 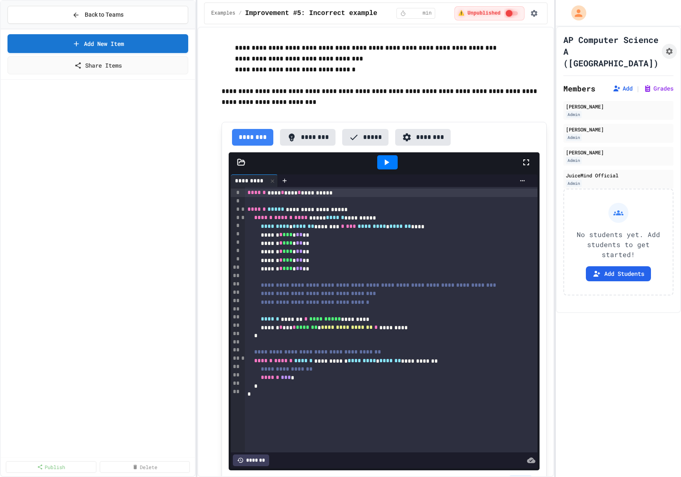 What do you see at coordinates (427, 13) in the screenshot?
I see `span: min` at bounding box center [427, 13].